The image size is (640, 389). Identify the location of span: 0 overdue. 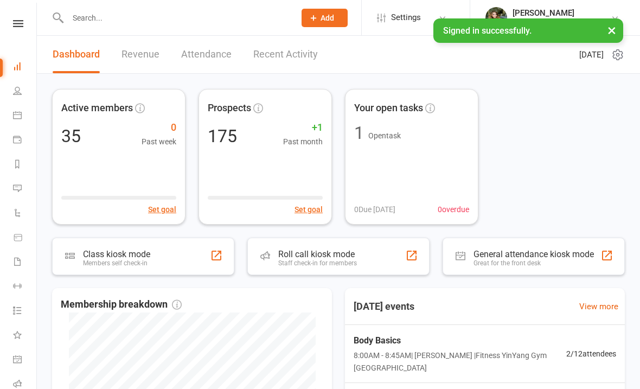
(454, 209).